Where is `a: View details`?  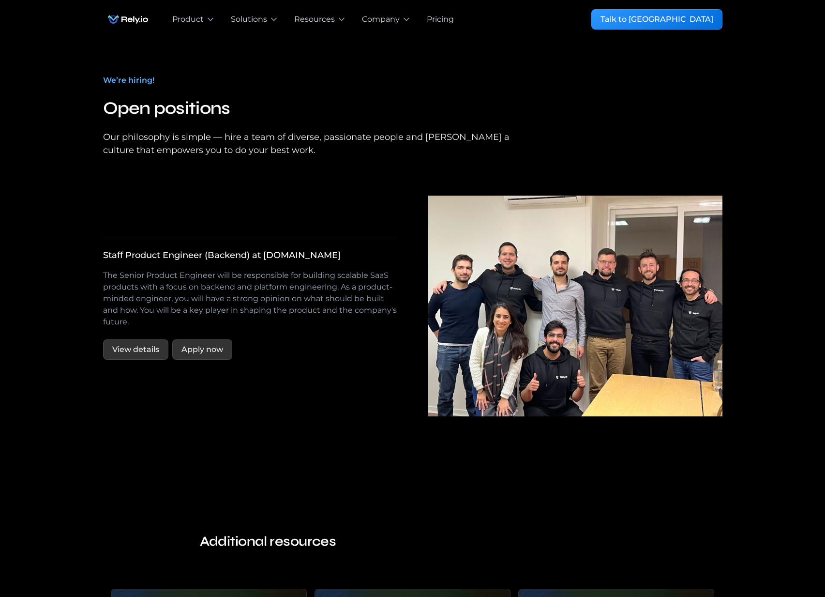
a: View details is located at coordinates (135, 349).